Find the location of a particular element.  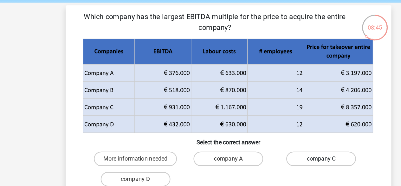

div: 08:45 is located at coordinates (329, 43).